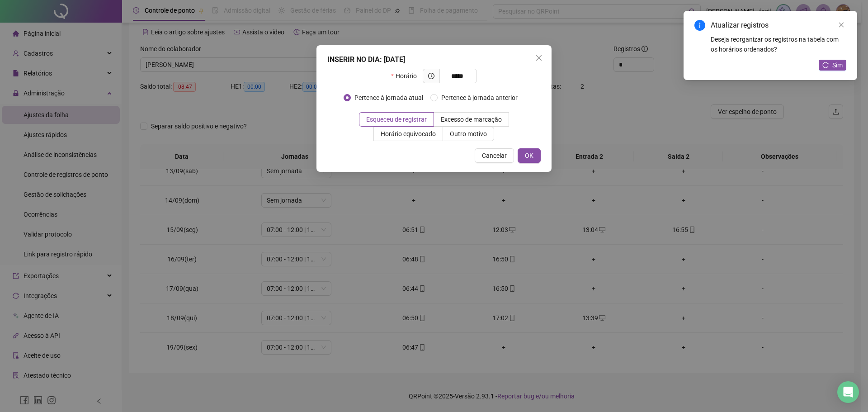 The width and height of the screenshot is (868, 412). What do you see at coordinates (848, 392) in the screenshot?
I see `div: Open Intercom Messenger` at bounding box center [848, 392].